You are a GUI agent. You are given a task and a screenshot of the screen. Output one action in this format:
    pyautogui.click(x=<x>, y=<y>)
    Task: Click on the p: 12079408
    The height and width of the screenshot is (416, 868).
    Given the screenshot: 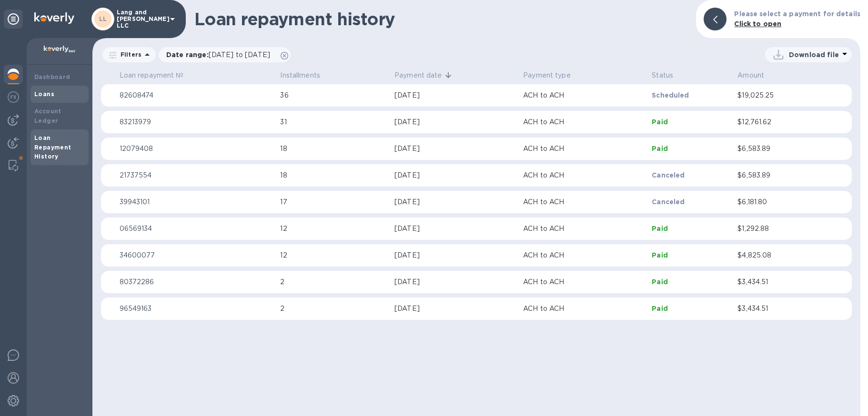 What is the action you would take?
    pyautogui.click(x=196, y=149)
    